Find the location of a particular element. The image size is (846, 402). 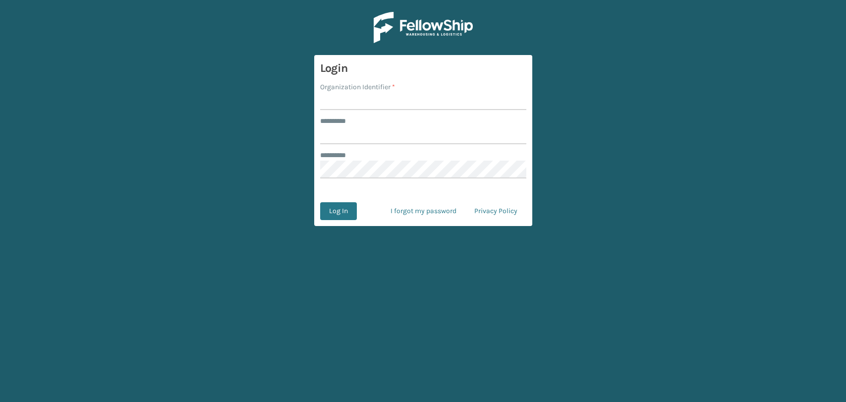

h3: Login is located at coordinates (423, 68).